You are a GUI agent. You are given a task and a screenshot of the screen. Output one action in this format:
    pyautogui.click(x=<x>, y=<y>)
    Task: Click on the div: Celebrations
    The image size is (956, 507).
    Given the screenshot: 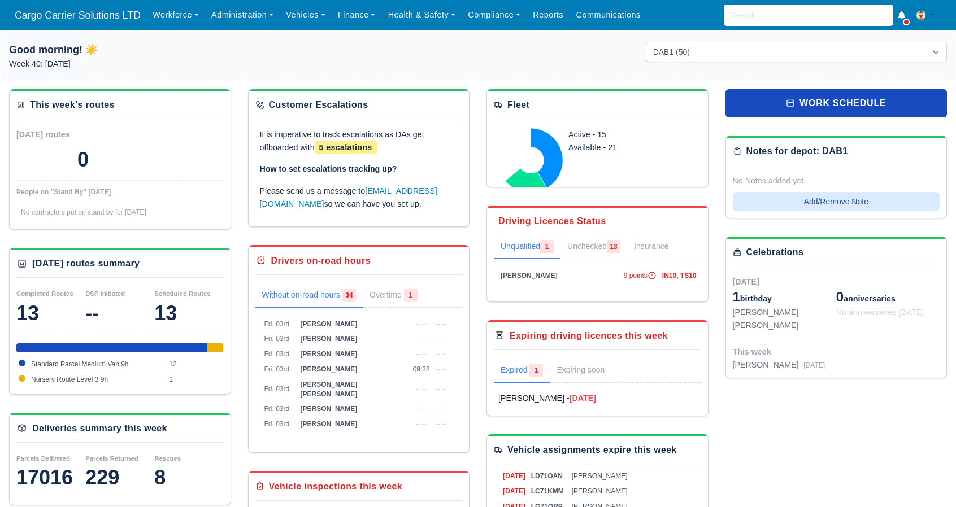 What is the action you would take?
    pyautogui.click(x=775, y=253)
    